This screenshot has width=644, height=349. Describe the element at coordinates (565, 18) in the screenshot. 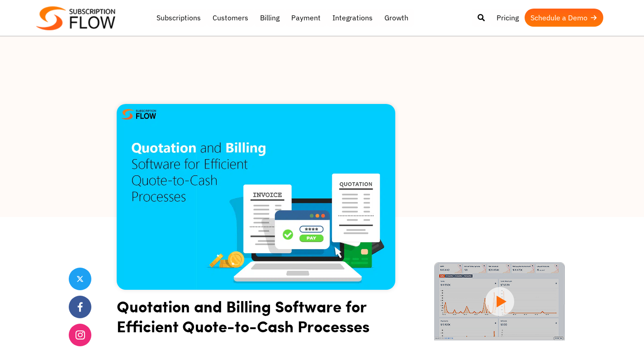

I see `a: Schedule a Demo` at that location.